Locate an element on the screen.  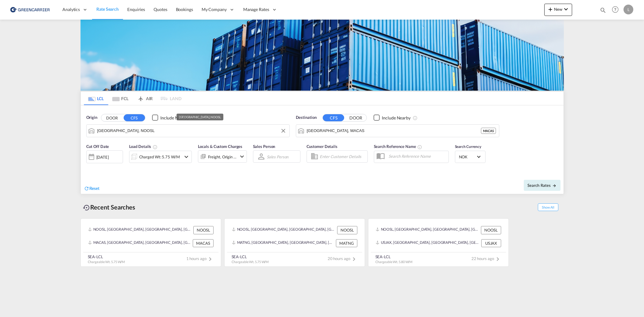
div: Charged Wt: 5.75 W/M is located at coordinates (160, 157).